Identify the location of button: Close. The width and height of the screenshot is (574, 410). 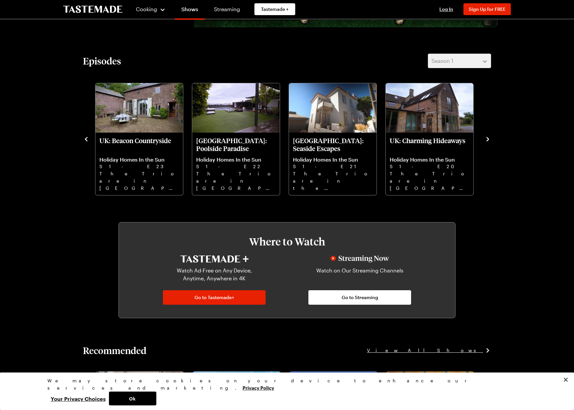
(566, 380).